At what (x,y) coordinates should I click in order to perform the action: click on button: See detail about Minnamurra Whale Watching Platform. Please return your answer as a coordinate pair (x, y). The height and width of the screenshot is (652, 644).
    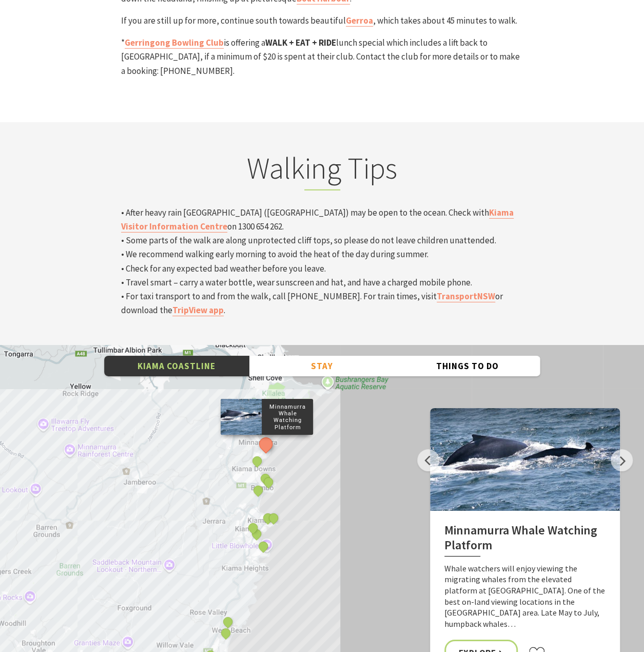
    Looking at the image, I should click on (265, 444).